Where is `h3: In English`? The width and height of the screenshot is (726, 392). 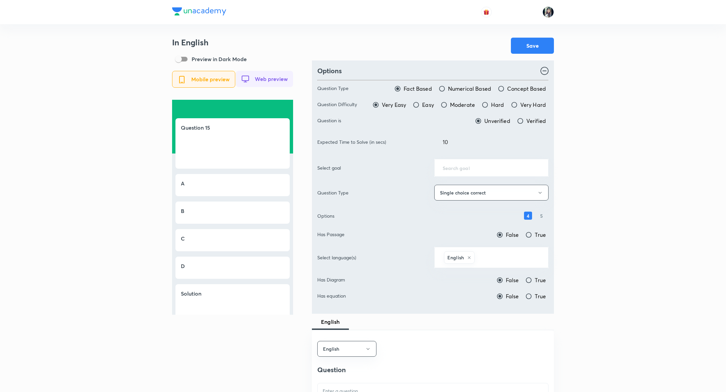 h3: In English is located at coordinates (233, 42).